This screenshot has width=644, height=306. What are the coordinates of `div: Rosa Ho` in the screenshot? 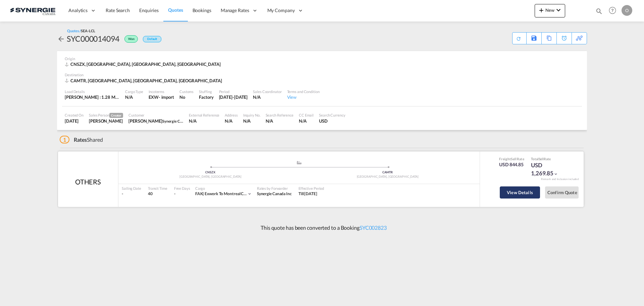 It's located at (106, 121).